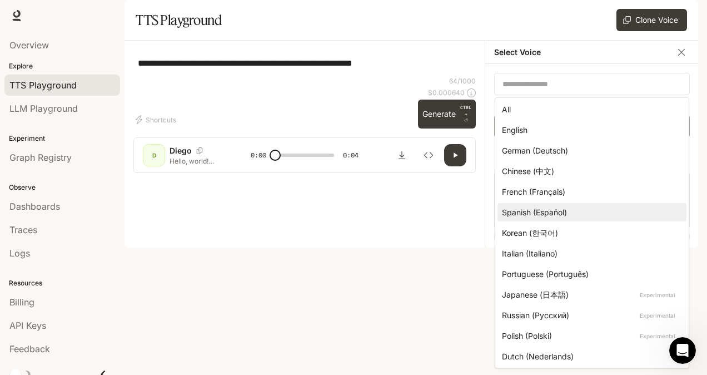 This screenshot has width=707, height=375. I want to click on div: Korean (한국어), so click(590, 232).